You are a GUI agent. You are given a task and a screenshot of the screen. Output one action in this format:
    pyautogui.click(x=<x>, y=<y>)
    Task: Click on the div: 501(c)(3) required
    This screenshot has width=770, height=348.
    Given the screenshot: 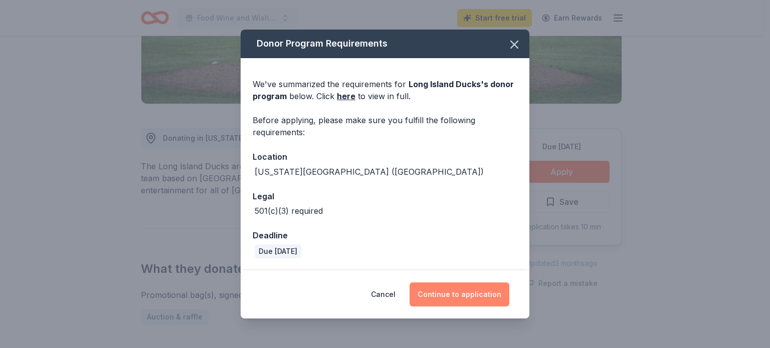 What is the action you would take?
    pyautogui.click(x=289, y=211)
    